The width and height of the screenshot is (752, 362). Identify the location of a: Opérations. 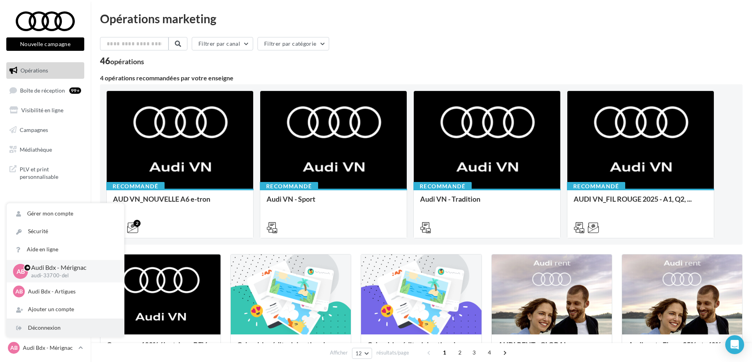
(45, 70).